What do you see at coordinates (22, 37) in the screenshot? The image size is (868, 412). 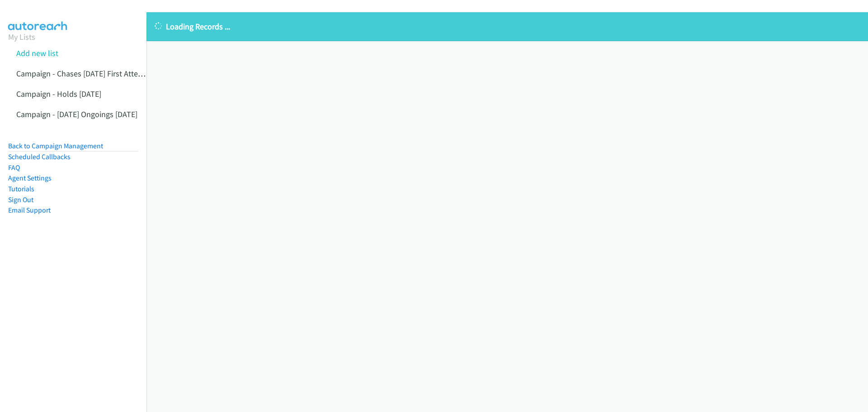 I see `a: My Lists` at bounding box center [22, 37].